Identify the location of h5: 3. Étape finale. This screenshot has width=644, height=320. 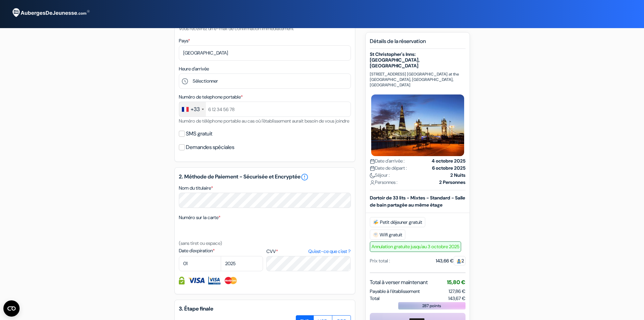
(265, 308).